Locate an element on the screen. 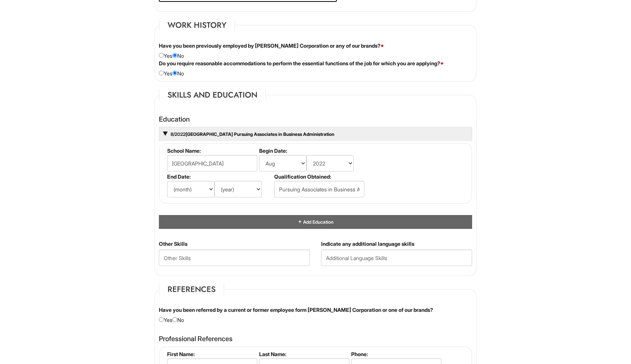 The image size is (631, 364). label: School Name: is located at coordinates (212, 151).